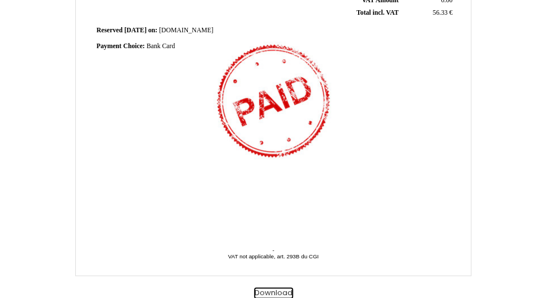 Image resolution: width=546 pixels, height=298 pixels. What do you see at coordinates (273, 256) in the screenshot?
I see `span: VAT not applicable, art. 293B du CGI` at bounding box center [273, 256].